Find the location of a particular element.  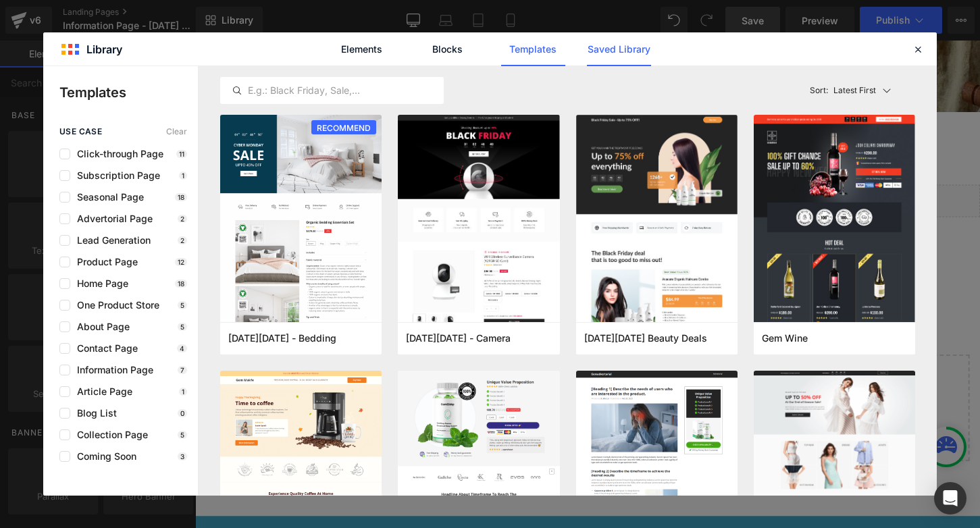

span: use case is located at coordinates (81, 132).